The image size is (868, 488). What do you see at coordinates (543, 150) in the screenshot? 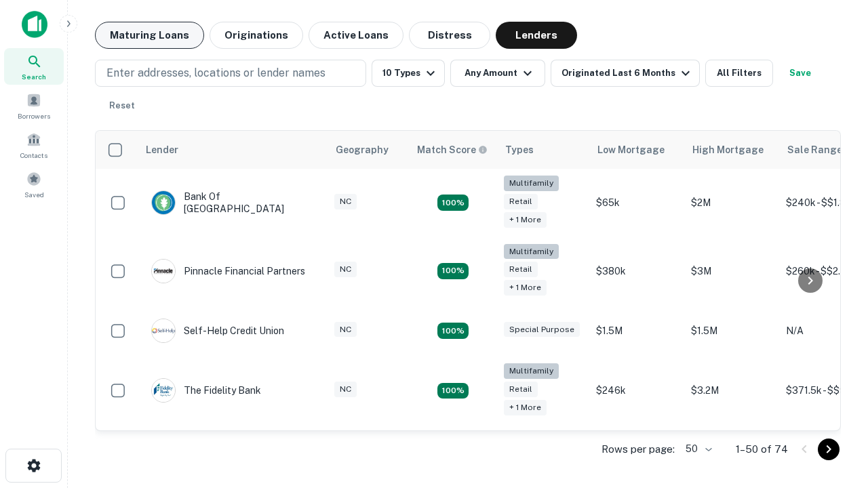
I see `th: Types` at bounding box center [543, 150].